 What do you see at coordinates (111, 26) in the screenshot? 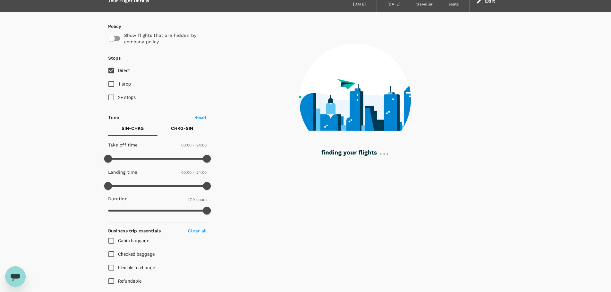
I see `p: Policy` at bounding box center [111, 26].